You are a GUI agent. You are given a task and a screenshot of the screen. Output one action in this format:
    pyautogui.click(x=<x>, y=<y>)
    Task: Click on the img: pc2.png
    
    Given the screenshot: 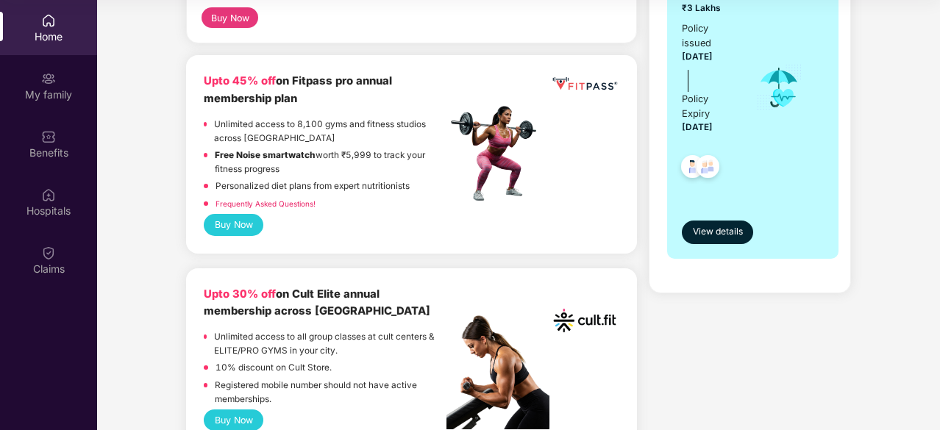 What is the action you would take?
    pyautogui.click(x=498, y=372)
    